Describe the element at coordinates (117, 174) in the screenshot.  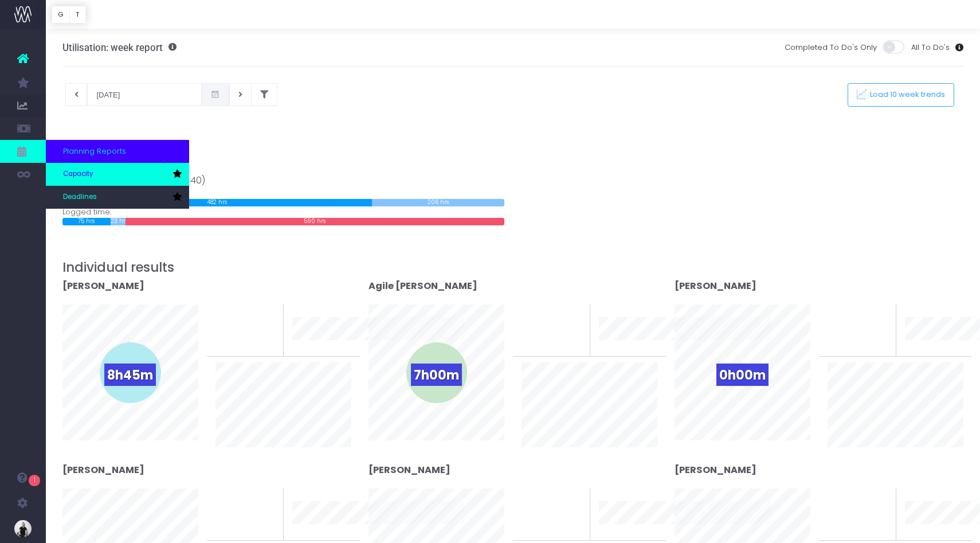
I see `a: Capacity` at that location.